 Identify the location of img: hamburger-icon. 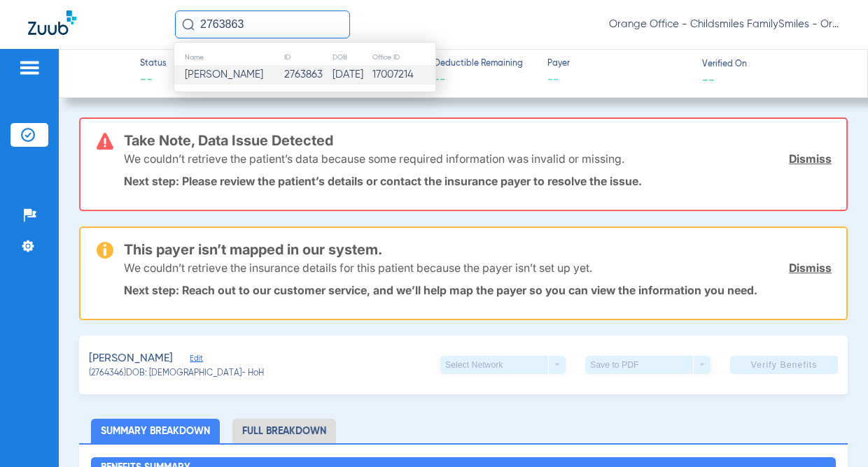
(29, 68).